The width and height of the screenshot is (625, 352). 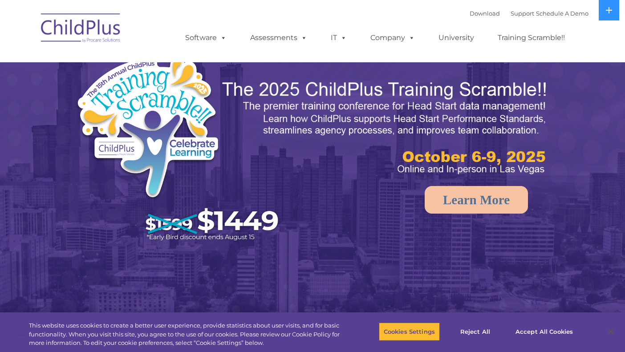 I want to click on a: Download, so click(x=485, y=13).